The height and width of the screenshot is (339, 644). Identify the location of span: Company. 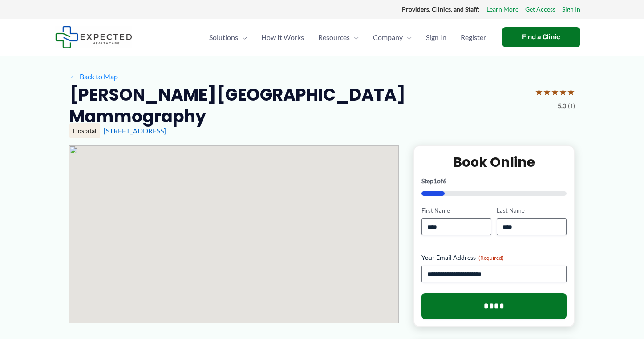
(388, 37).